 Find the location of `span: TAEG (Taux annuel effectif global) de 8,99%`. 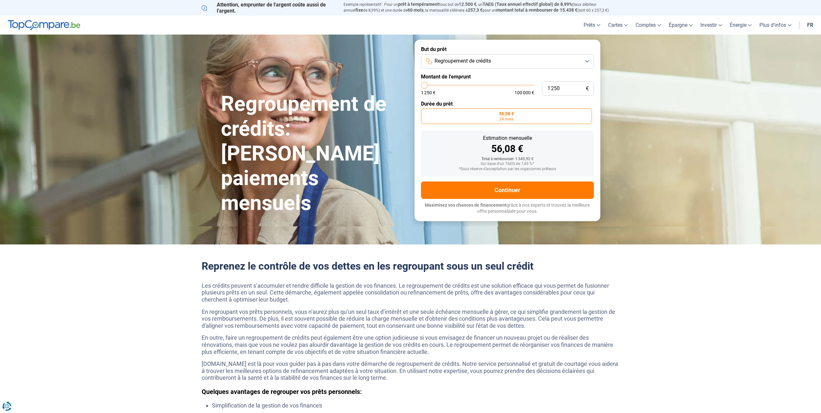

span: TAEG (Taux annuel effectif global) de 8,99% is located at coordinates (528, 4).